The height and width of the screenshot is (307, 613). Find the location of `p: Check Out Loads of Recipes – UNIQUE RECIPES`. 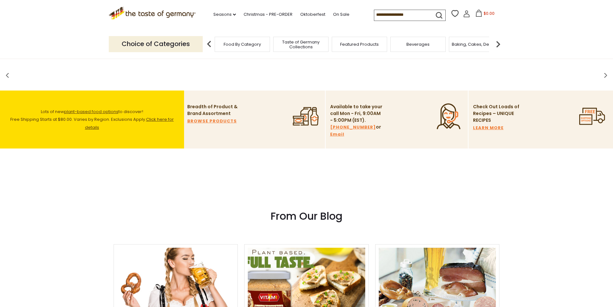

p: Check Out Loads of Recipes – UNIQUE RECIPES is located at coordinates (496, 113).